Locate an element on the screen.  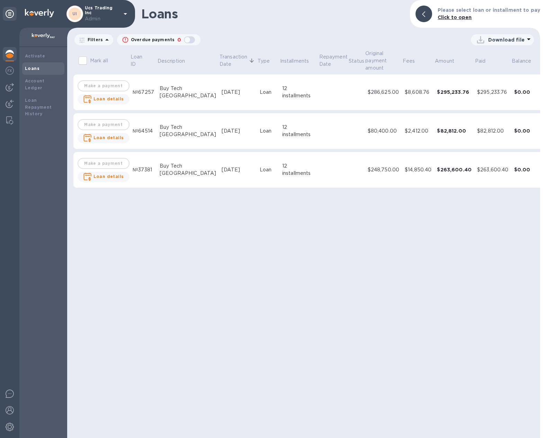
span: Paid is located at coordinates (485, 61).